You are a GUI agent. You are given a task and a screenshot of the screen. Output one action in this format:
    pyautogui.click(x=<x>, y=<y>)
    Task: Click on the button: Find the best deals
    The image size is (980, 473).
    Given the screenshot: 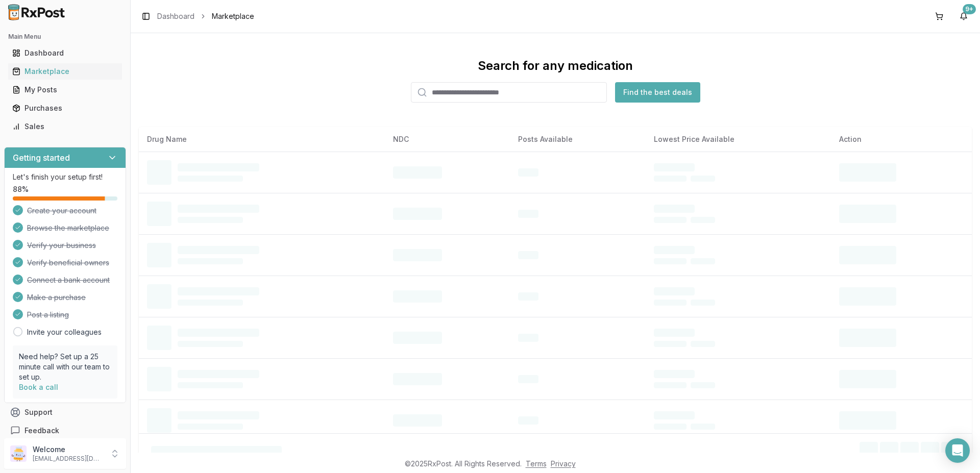 What is the action you would take?
    pyautogui.click(x=657, y=92)
    